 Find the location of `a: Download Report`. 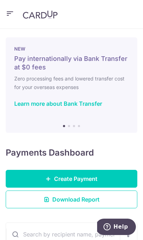

a: Download Report is located at coordinates (72, 199).